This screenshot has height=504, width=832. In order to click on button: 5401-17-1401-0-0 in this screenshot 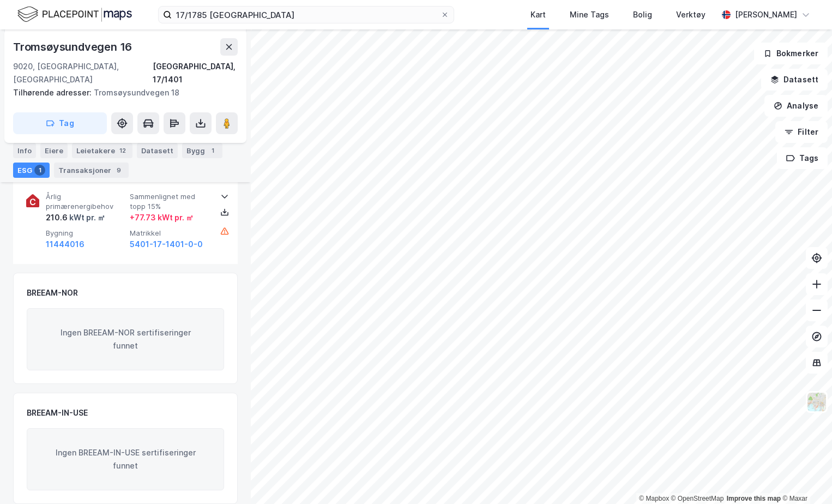, I will do `click(167, 244)`.